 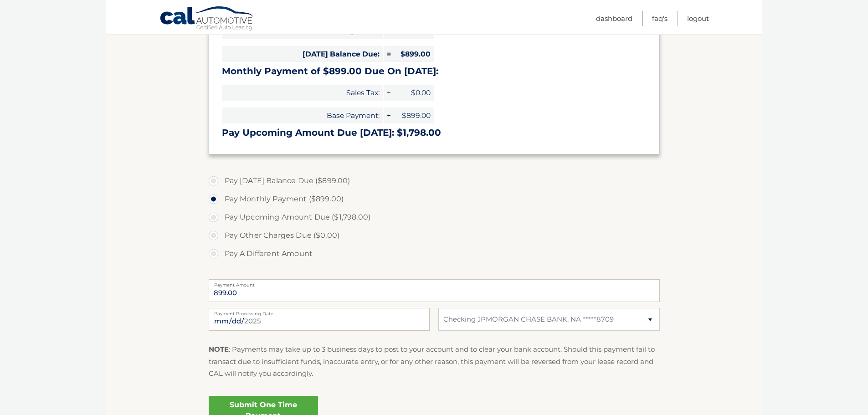 What do you see at coordinates (614, 18) in the screenshot?
I see `a: Dashboard` at bounding box center [614, 18].